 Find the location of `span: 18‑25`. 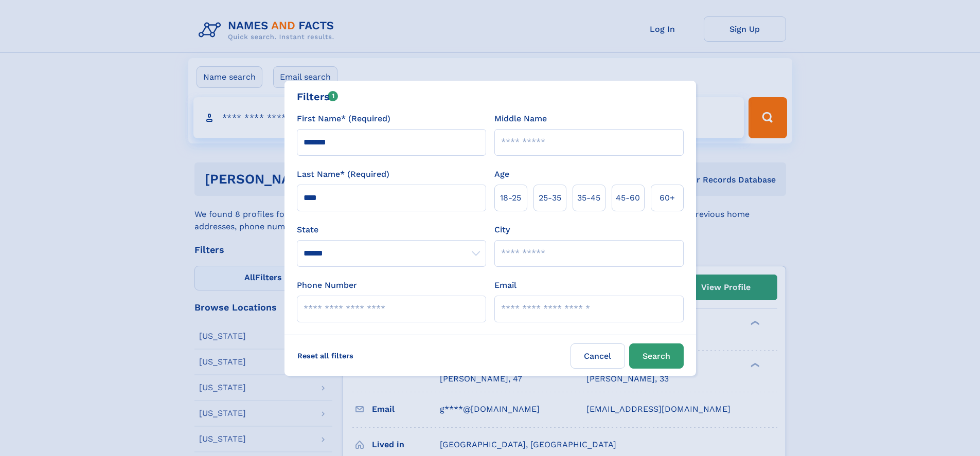

span: 18‑25 is located at coordinates (510, 198).